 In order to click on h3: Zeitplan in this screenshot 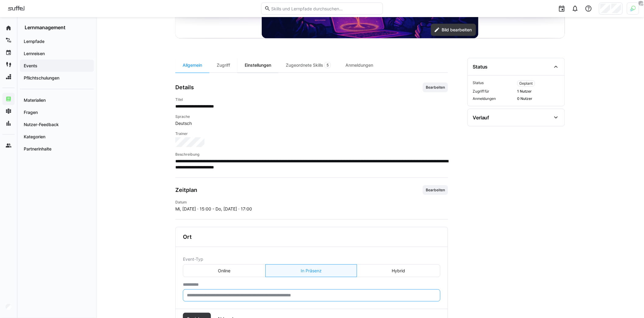, I will do `click(186, 190)`.